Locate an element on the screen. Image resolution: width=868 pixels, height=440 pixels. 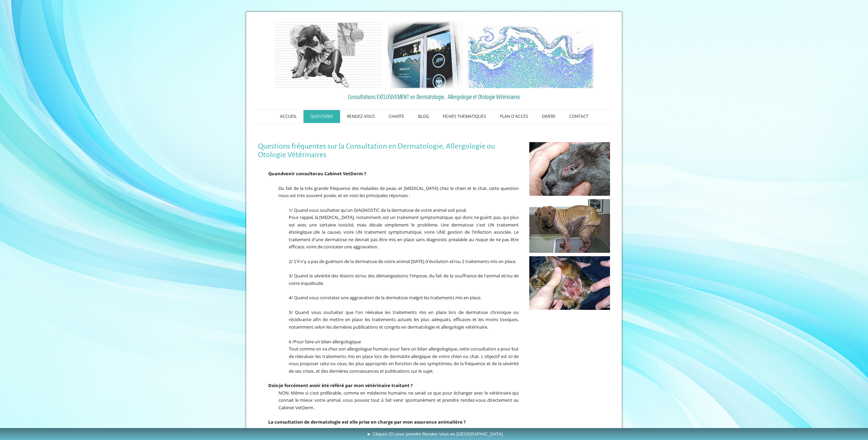
span: NON. Même si c'est préférable, comme en médecine humaine, ne serait ce que pour échanger avec le ... is located at coordinates (398, 400).